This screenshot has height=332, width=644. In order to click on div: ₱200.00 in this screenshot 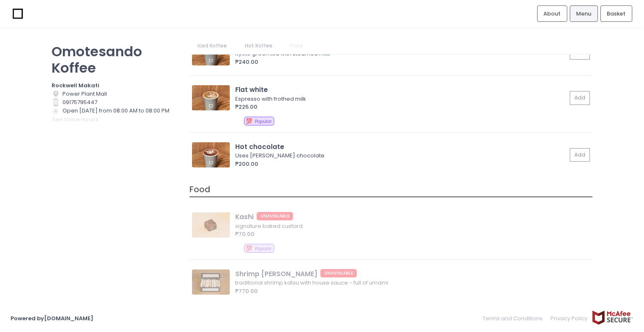, I will do `click(401, 164)`.